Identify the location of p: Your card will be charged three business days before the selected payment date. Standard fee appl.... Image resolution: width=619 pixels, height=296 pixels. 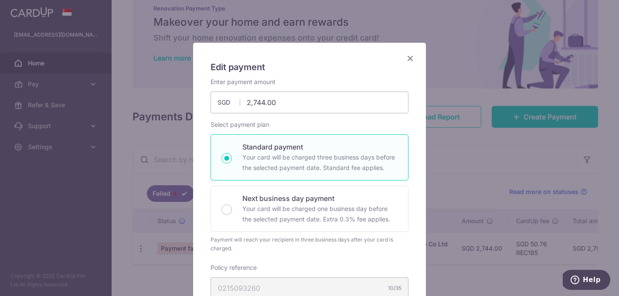
(320, 163).